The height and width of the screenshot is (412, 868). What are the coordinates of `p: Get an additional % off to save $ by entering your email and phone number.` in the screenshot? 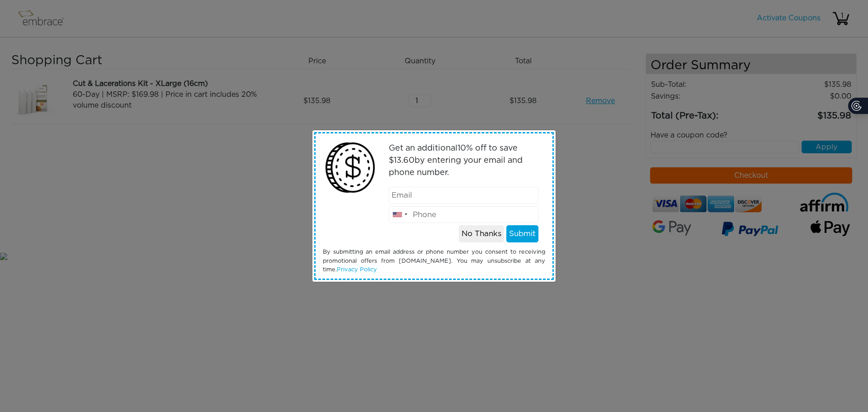 It's located at (464, 160).